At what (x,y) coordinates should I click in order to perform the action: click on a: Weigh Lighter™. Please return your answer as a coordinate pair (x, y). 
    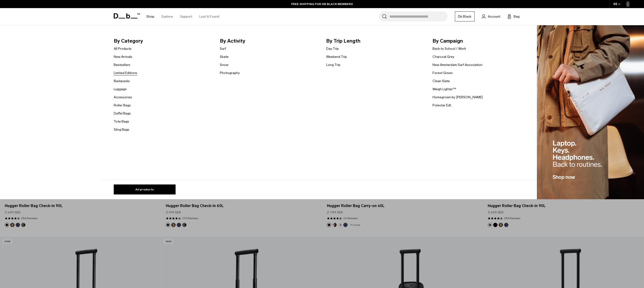
    Looking at the image, I should click on (444, 89).